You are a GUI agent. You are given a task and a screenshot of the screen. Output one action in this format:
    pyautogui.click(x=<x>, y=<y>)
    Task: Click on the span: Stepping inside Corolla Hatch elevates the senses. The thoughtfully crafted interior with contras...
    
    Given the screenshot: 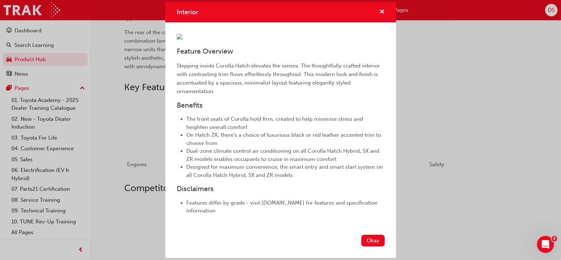 What is the action you would take?
    pyautogui.click(x=279, y=78)
    